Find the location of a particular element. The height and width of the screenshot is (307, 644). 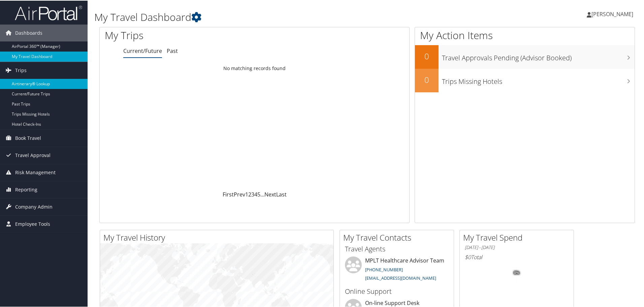

h2: My Travel Contacts is located at coordinates (398, 237).